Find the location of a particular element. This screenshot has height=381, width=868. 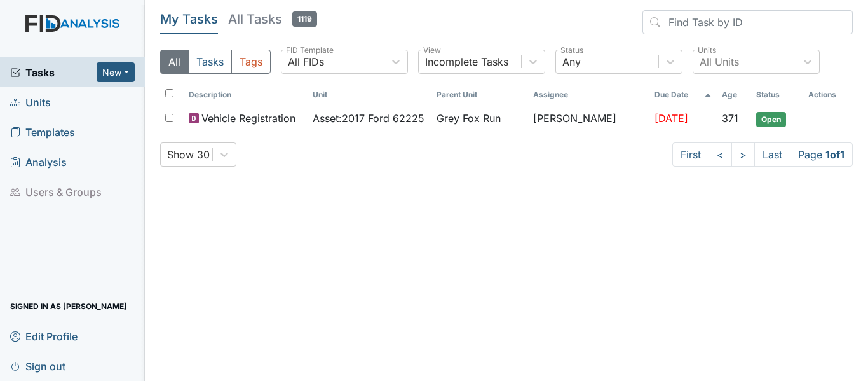

button: Tasks is located at coordinates (209, 61).